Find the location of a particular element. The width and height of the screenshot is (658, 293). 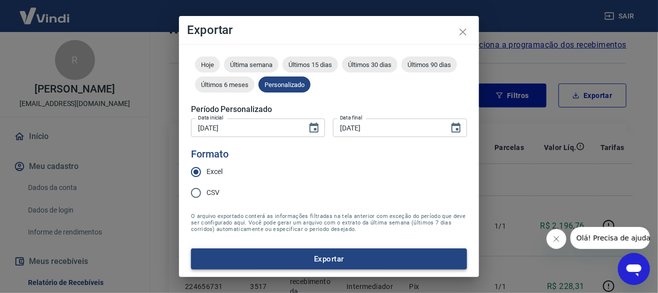

button: close is located at coordinates (463, 32).